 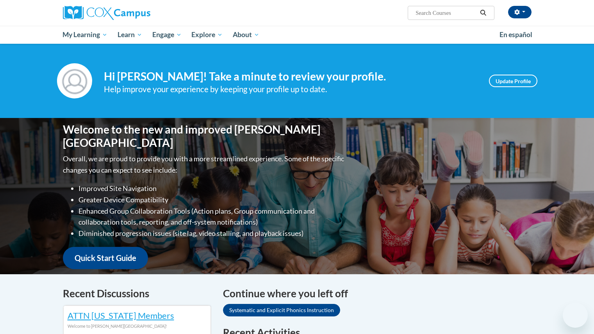 What do you see at coordinates (207, 35) in the screenshot?
I see `span: Explore` at bounding box center [207, 35].